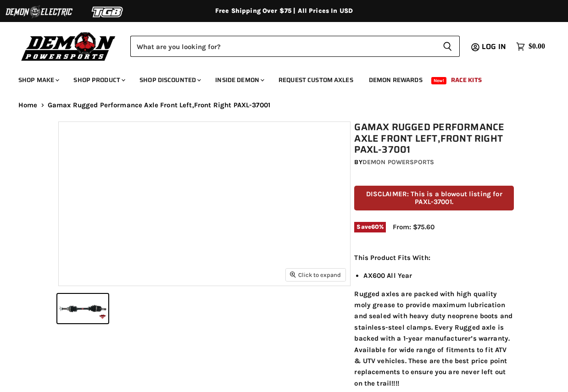 The height and width of the screenshot is (392, 568). I want to click on ul: Main menu, so click(277, 78).